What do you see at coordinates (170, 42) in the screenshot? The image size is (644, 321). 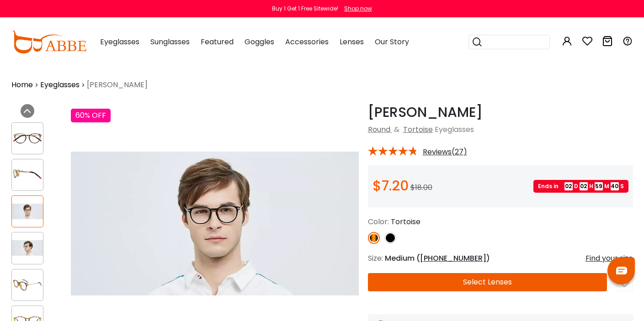 I see `span: Sunglasses` at bounding box center [170, 42].